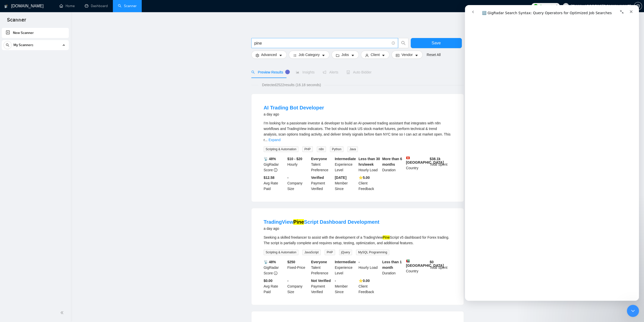 The height and width of the screenshot is (322, 644). Describe the element at coordinates (417, 267) in the screenshot. I see `div: Country` at that location.